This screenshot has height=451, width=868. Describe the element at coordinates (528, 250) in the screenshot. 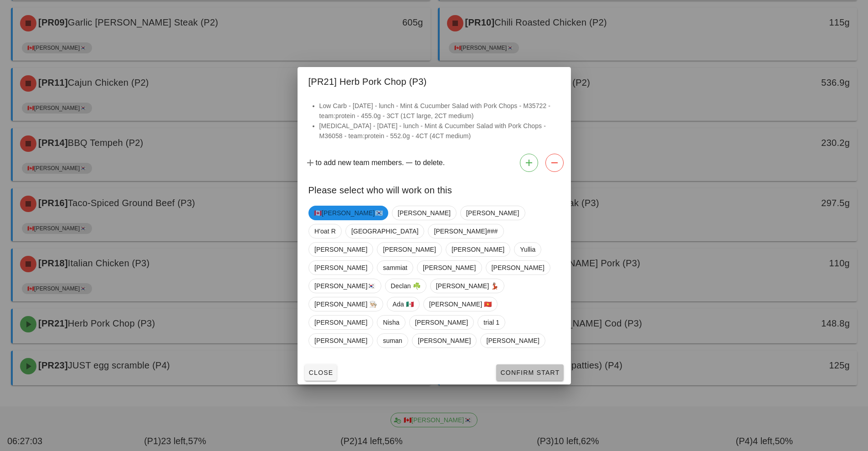

I see `span: Yullia` at that location.